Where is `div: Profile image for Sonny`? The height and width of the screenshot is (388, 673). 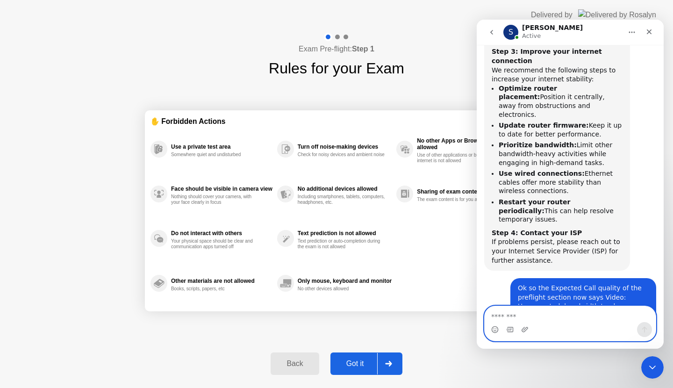 div: Profile image for Sonny is located at coordinates (34, 13).